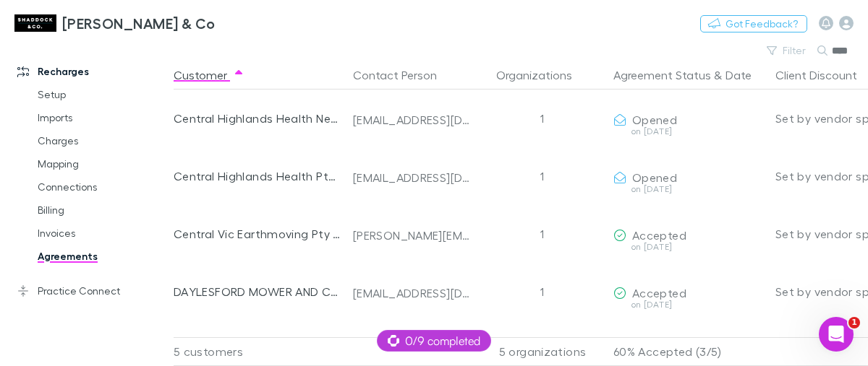  Describe the element at coordinates (787, 50) in the screenshot. I see `button: Filter` at that location.